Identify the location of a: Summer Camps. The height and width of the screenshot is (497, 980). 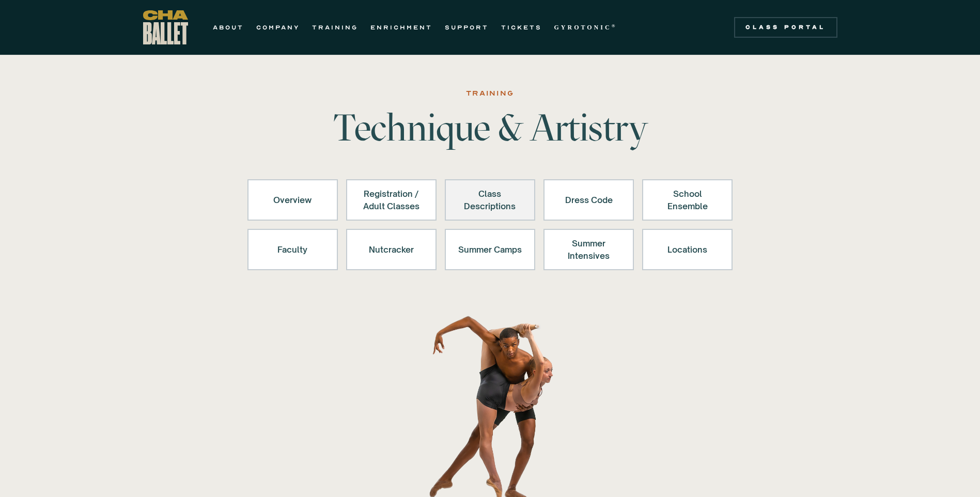
(490, 249).